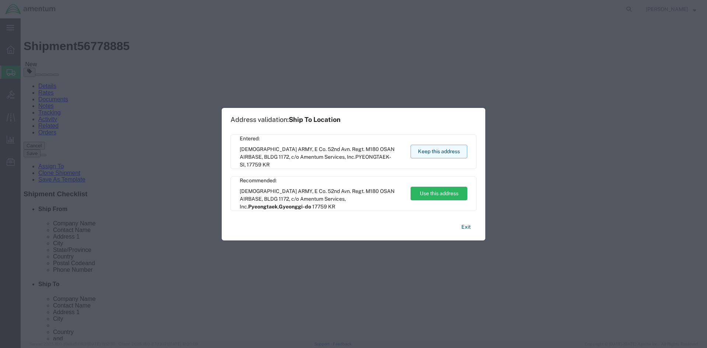 The width and height of the screenshot is (707, 348). Describe the element at coordinates (315, 119) in the screenshot. I see `span: Ship To Location` at that location.